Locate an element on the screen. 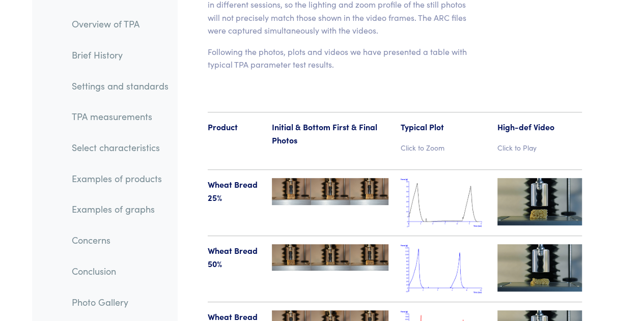  img: wheat_bread-videotn-25.jpg is located at coordinates (540, 201).